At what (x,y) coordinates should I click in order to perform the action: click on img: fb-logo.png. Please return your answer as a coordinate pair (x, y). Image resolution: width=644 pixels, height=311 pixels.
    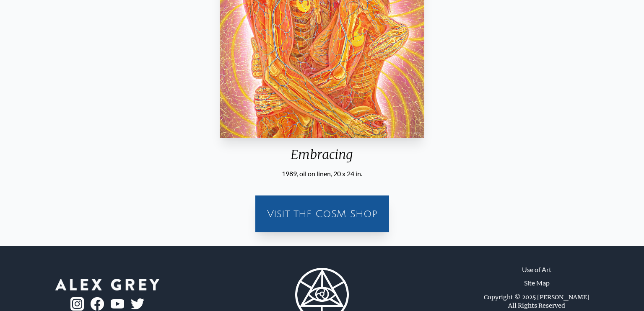
    Looking at the image, I should click on (97, 304).